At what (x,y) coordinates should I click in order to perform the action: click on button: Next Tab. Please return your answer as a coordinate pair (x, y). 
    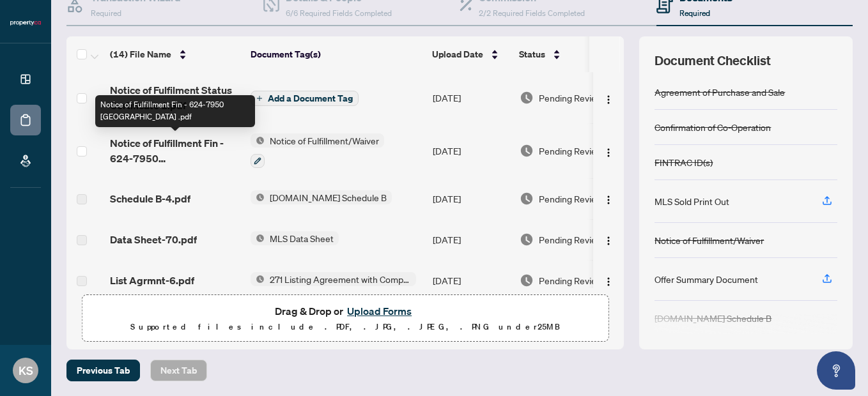
    Looking at the image, I should click on (178, 370).